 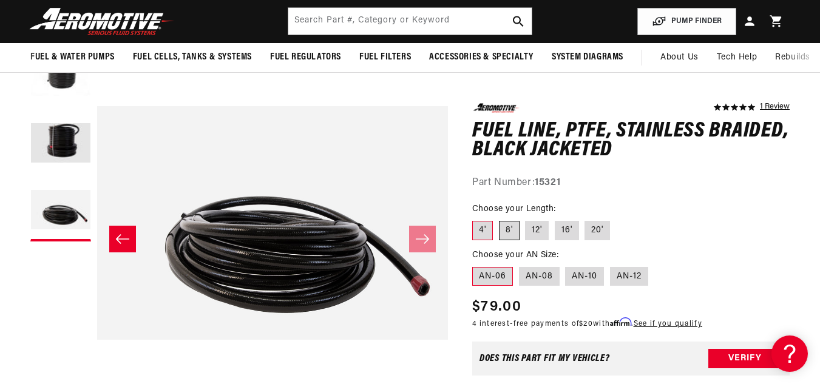 I want to click on button: PUMP FINDER, so click(x=686, y=21).